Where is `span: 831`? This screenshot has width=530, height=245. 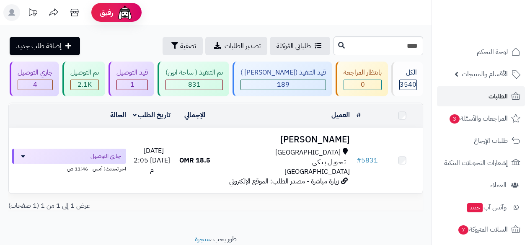
span: 831 is located at coordinates (194, 85).